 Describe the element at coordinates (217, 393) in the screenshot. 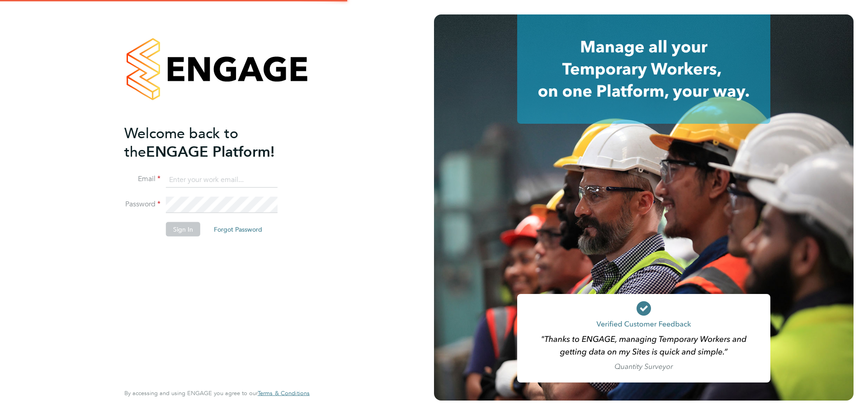

I see `span: By accessing and using ENGAGE you agree to our` at that location.